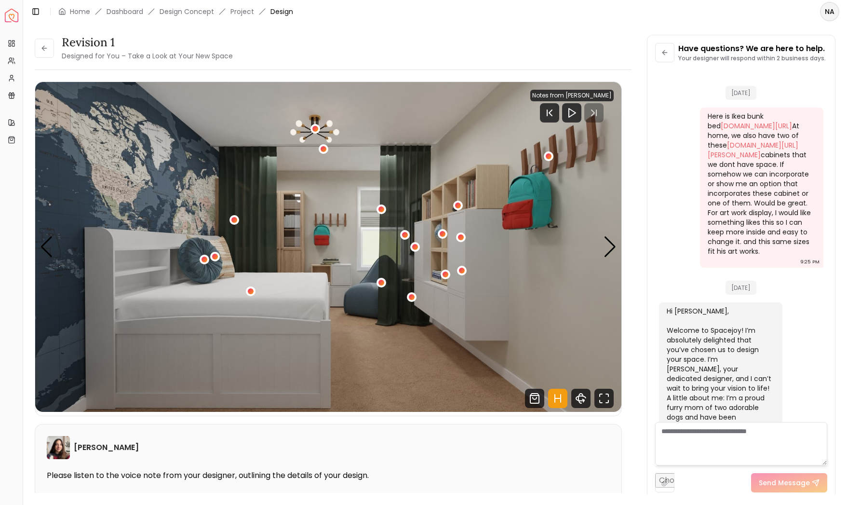 The image size is (847, 505). I want to click on p: Have questions? We are here to help., so click(752, 49).